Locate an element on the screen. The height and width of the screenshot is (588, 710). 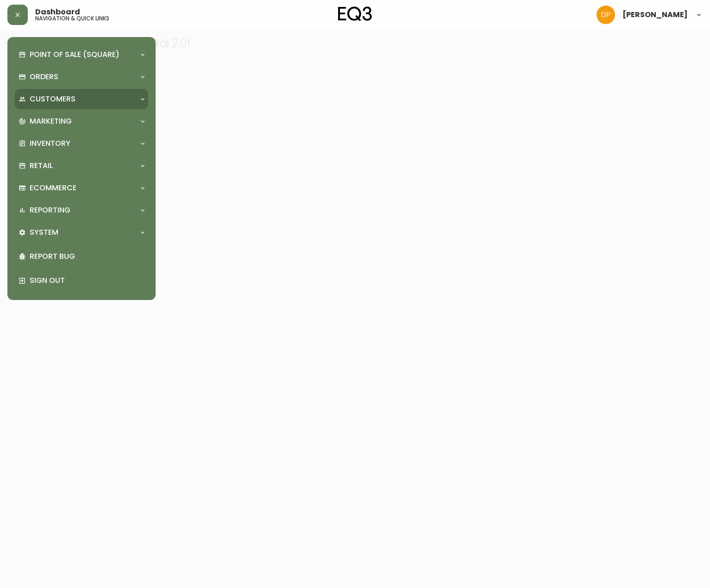
h5: navigation & quick links is located at coordinates (72, 19).